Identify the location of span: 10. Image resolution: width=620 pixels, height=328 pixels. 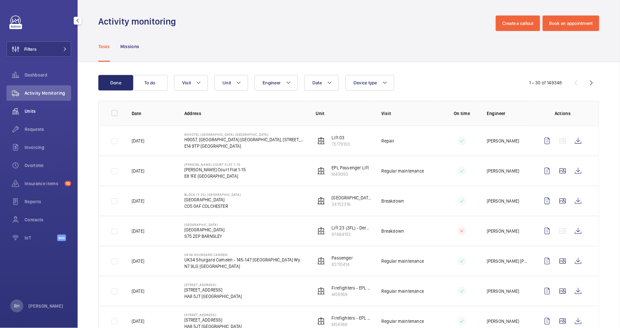
(68, 184).